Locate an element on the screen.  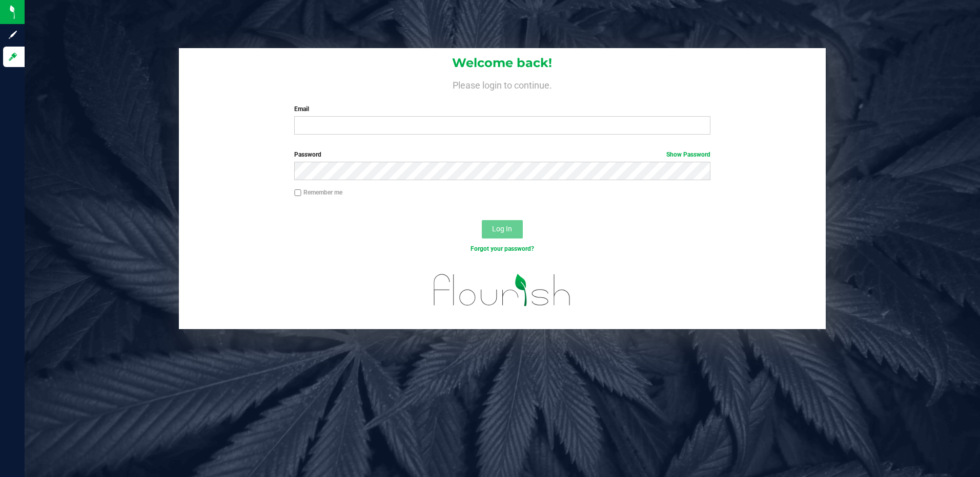
button: Log In is located at coordinates (502, 229).